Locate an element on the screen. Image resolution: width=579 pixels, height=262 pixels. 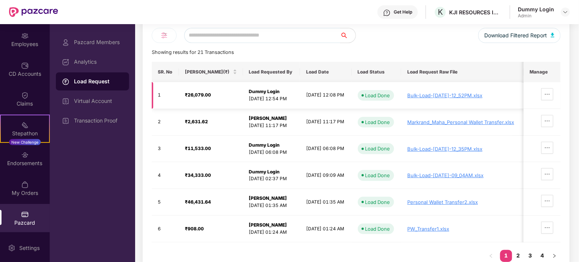
li: 2 is located at coordinates (518, 256).